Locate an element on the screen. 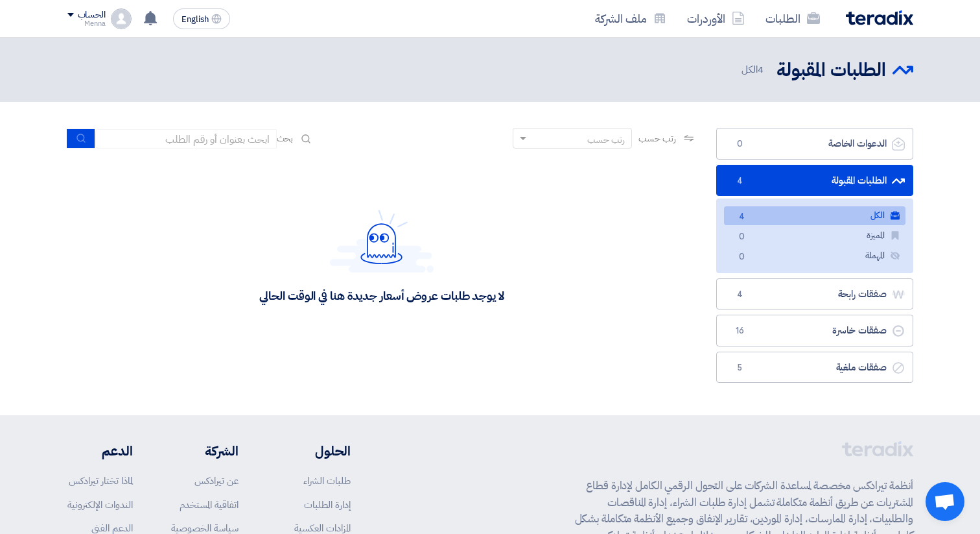 The height and width of the screenshot is (534, 980). button: English is located at coordinates (202, 19).